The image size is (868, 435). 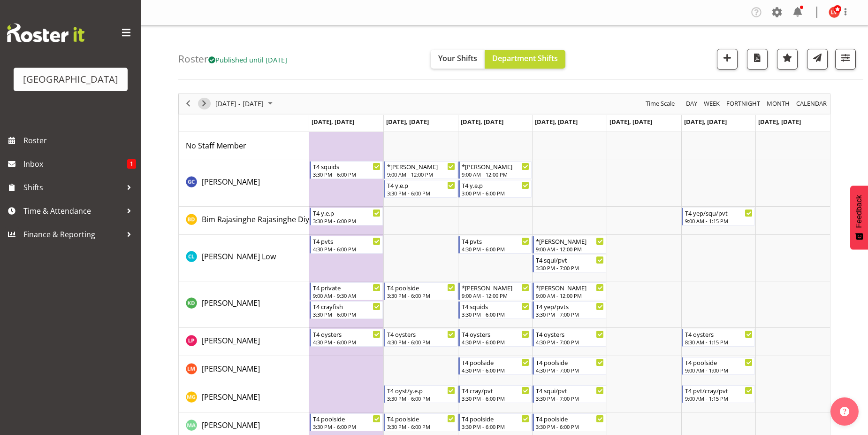 I want to click on div: Maree Ayto"s event - T4 poolside Begin From Monday, November 3, 2025 at 3:30:00 PM GMT+13:00 Ends..., so click(x=347, y=422).